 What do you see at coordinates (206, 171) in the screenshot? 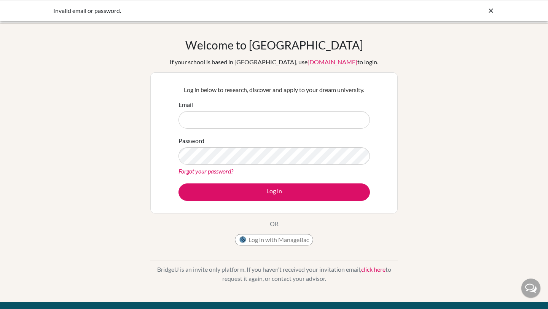
I see `a: Forgot your password?` at bounding box center [206, 171].